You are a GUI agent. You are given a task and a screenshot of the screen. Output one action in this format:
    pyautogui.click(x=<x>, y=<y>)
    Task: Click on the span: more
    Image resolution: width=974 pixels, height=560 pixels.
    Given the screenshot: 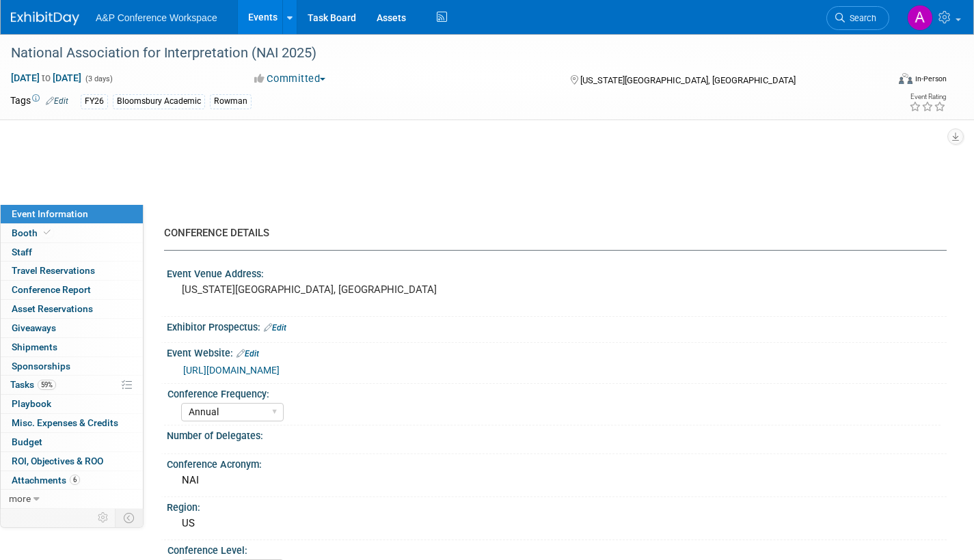 What is the action you would take?
    pyautogui.click(x=20, y=499)
    